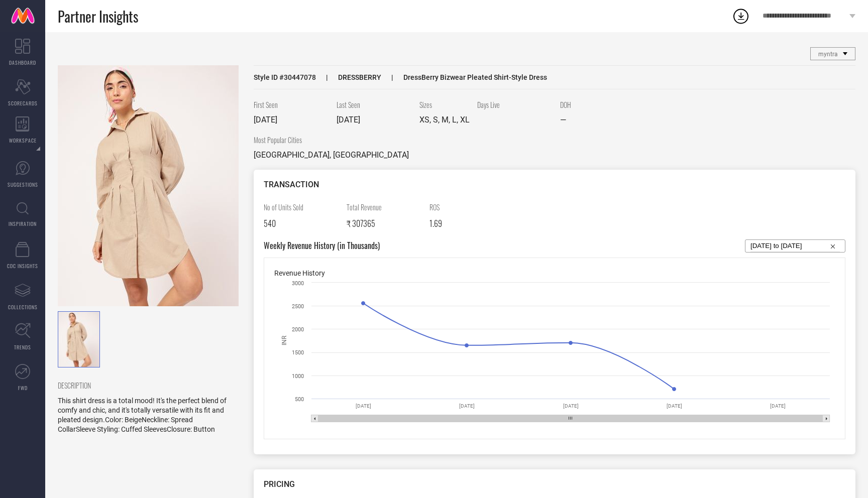 The width and height of the screenshot is (868, 498). What do you see at coordinates (300, 399) in the screenshot?
I see `text: 500` at bounding box center [300, 399].